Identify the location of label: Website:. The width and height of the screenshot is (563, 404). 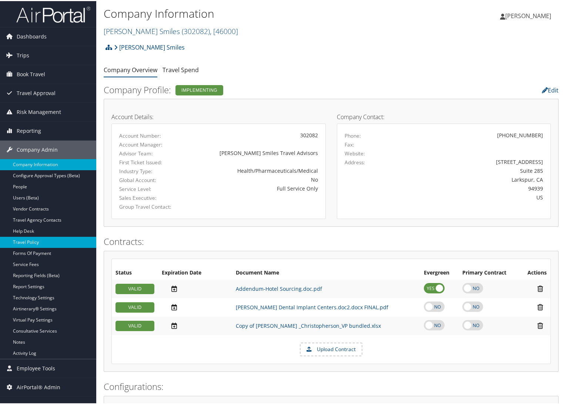
(354, 152).